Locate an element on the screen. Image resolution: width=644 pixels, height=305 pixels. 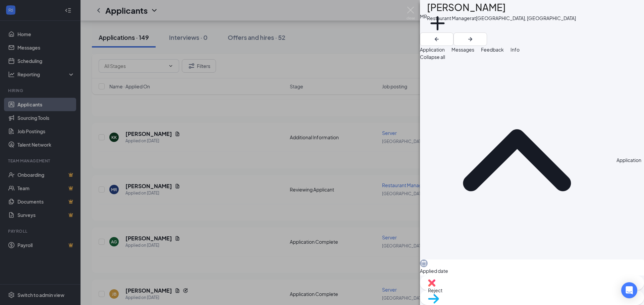
span: Applied date is located at coordinates (532, 271).